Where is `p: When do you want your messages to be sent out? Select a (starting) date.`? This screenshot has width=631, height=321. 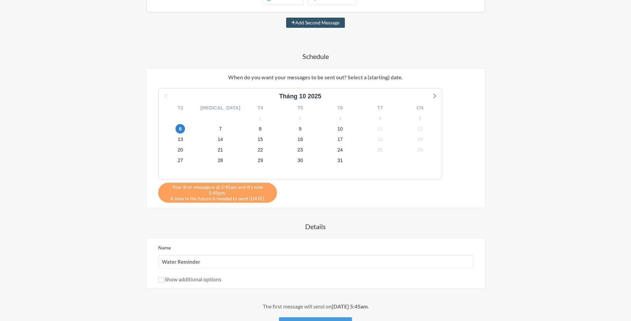
p: When do you want your messages to be sent out? Select a (starting) date. is located at coordinates (315, 77).